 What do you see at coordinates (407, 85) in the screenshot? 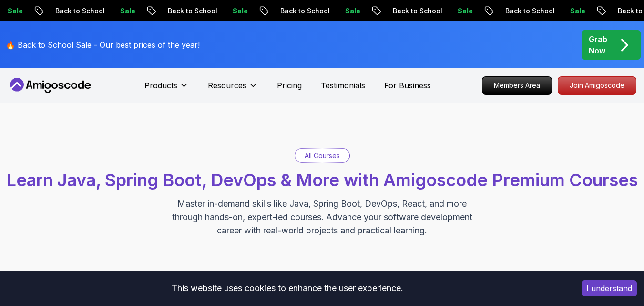
I see `p: For Business` at bounding box center [407, 85].